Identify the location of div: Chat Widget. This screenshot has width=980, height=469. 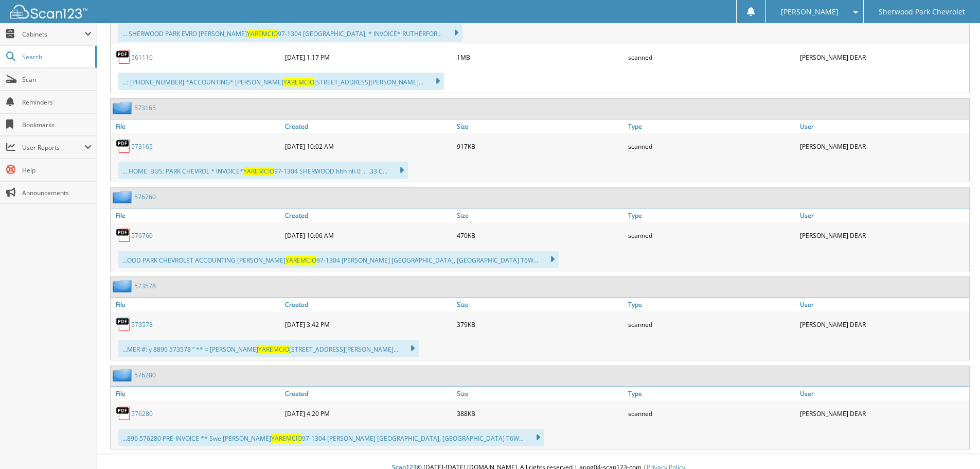
(954, 444).